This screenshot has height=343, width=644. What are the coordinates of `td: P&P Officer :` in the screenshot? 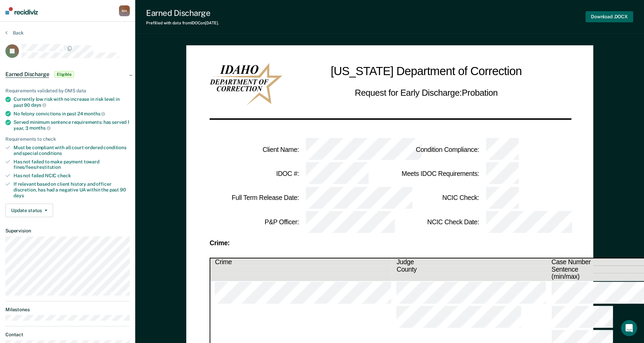 It's located at (255, 222).